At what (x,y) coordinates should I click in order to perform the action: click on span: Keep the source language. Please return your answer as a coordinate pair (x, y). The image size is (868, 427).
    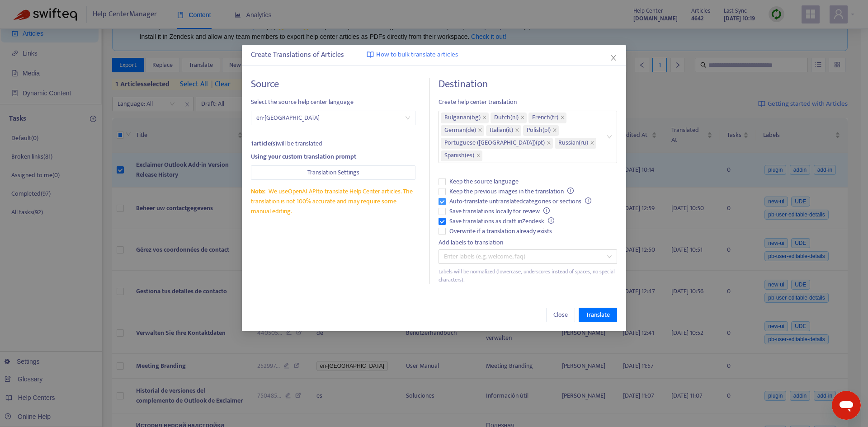
    Looking at the image, I should click on (484, 182).